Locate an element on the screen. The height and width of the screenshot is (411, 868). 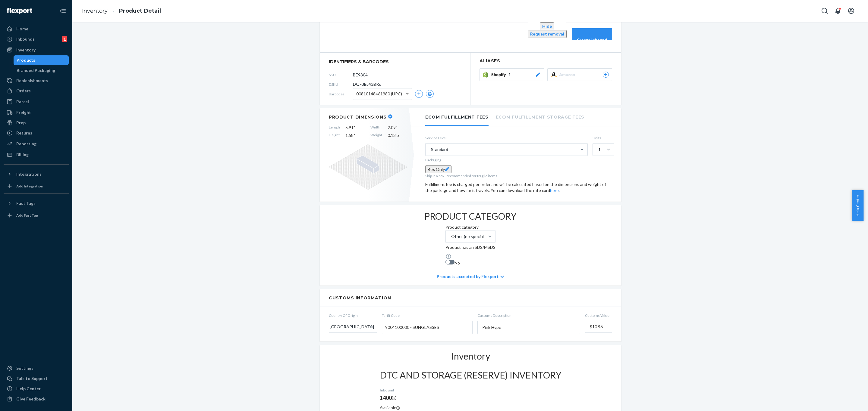
h2: Inventory is located at coordinates (470, 356).